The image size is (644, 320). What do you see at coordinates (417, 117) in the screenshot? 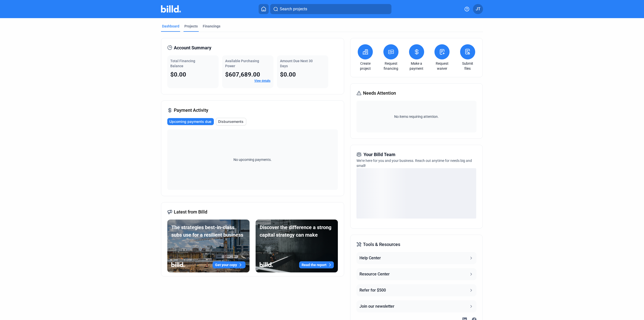
I see `span: No items requiring attention.` at bounding box center [417, 117].